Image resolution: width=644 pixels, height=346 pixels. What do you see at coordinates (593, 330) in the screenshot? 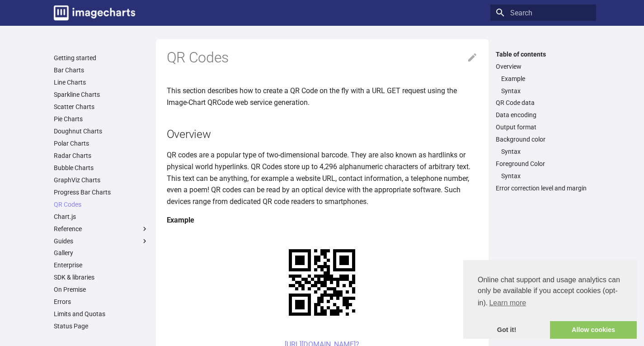
I see `a: allow cookies` at bounding box center [593, 330].